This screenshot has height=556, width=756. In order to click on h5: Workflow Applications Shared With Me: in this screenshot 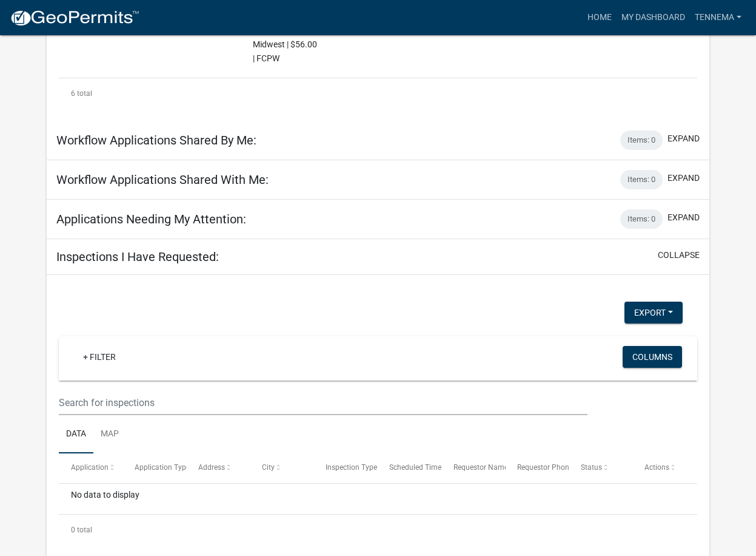, I will do `click(163, 179)`.